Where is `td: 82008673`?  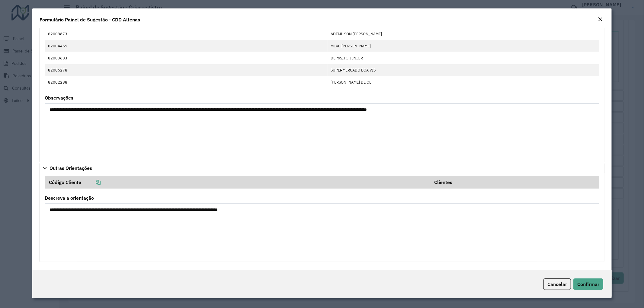
td: 82008673 is located at coordinates (186, 34).